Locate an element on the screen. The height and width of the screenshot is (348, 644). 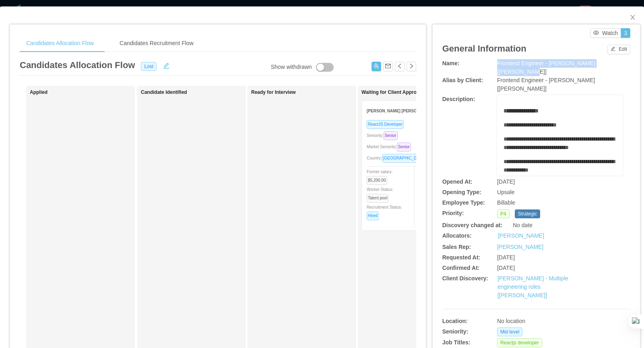
span: Reactjs developer is located at coordinates (519, 343).